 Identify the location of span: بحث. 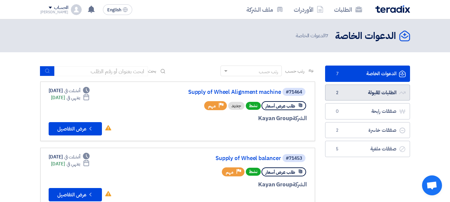
(152, 71).